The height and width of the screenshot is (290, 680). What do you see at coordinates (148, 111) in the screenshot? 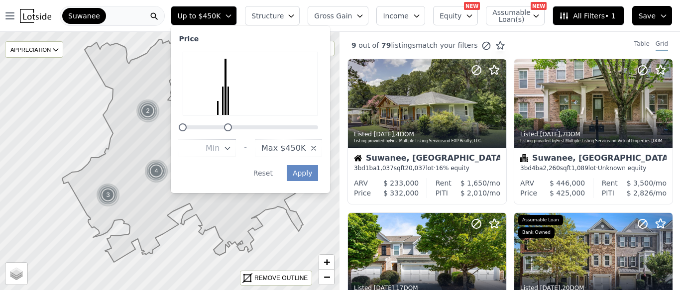
I see `div: 2` at bounding box center [148, 111].